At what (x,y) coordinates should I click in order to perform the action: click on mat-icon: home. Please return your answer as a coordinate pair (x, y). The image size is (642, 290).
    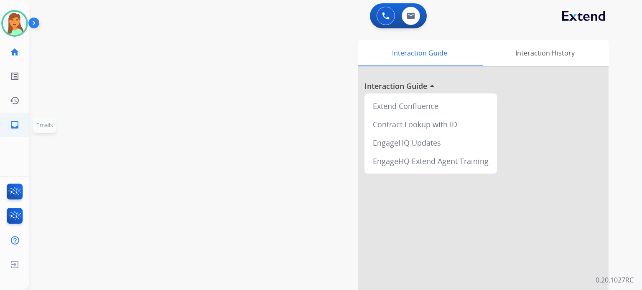
    Looking at the image, I should click on (15, 52).